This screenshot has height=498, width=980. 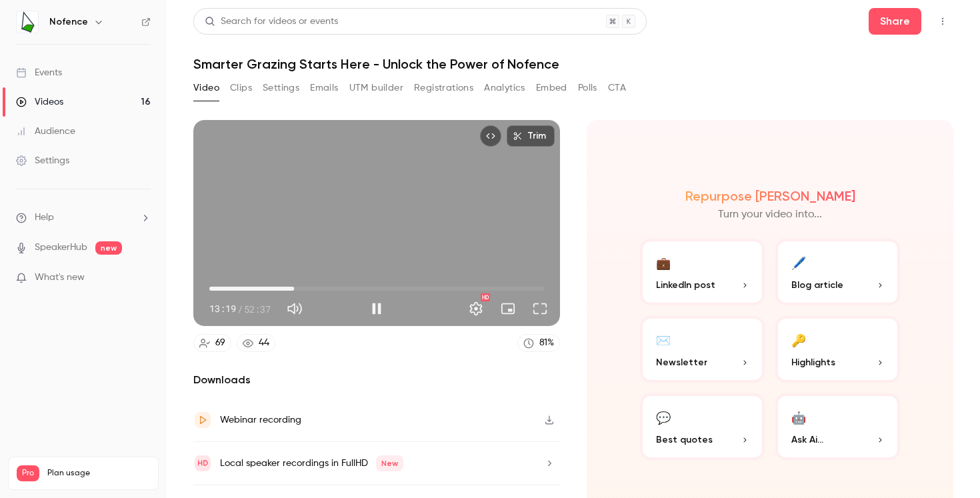 What do you see at coordinates (377, 309) in the screenshot?
I see `button: Pause` at bounding box center [377, 309].